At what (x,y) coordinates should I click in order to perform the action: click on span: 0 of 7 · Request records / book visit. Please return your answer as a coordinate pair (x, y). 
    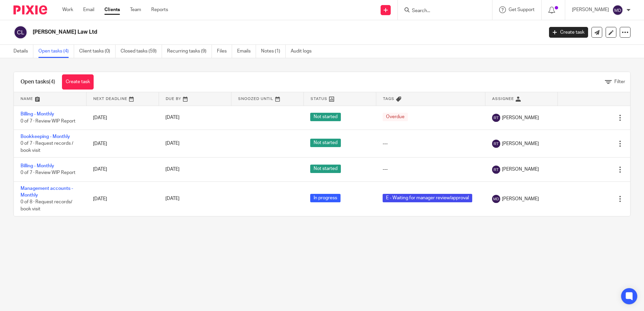
    Looking at the image, I should click on (47, 147).